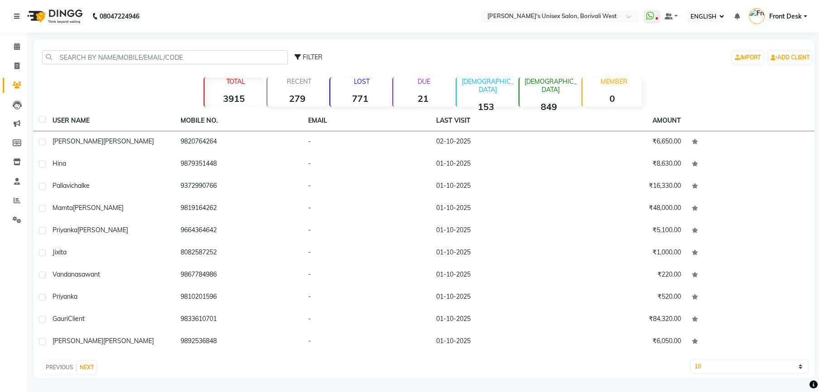 This screenshot has height=392, width=819. What do you see at coordinates (65, 274) in the screenshot?
I see `span: vandana` at bounding box center [65, 274].